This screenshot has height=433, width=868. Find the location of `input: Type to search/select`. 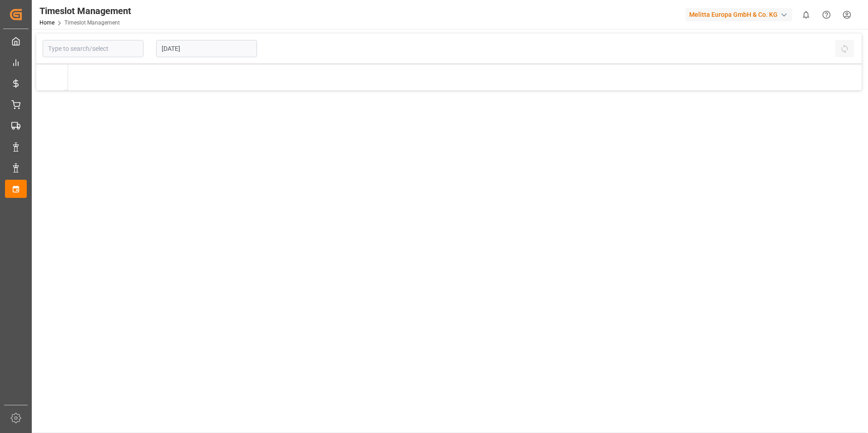

input: Type to search/select is located at coordinates (93, 48).